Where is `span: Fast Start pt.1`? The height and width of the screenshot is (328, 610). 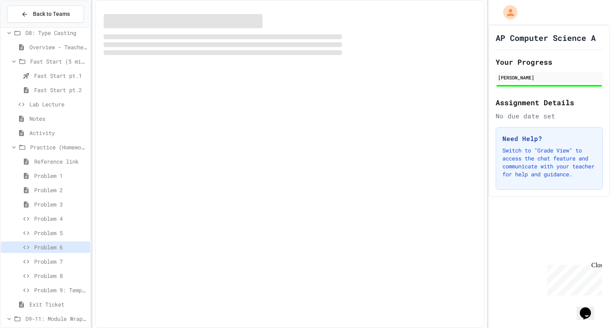 span: Fast Start pt.1 is located at coordinates (60, 75).